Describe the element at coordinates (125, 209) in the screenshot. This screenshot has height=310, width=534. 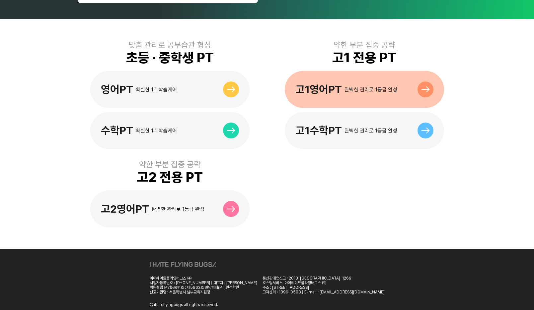
I see `div: 고2영어PT` at that location.